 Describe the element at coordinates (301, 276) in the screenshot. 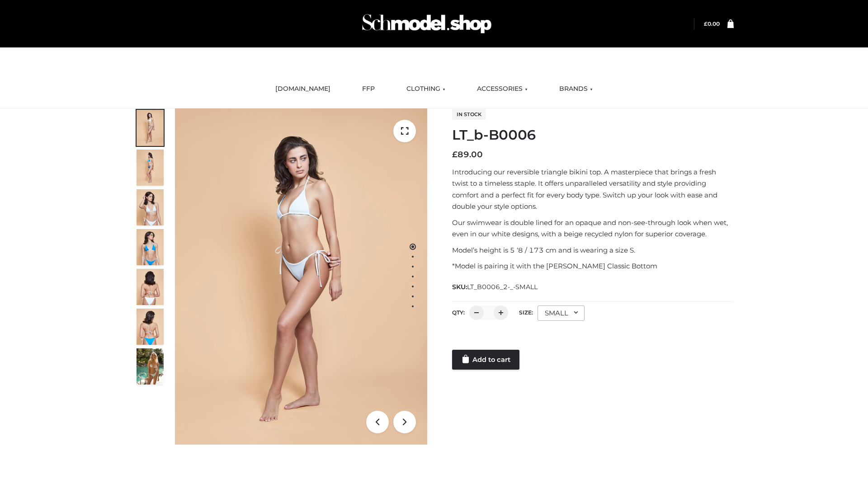

I see `img: ArielClassicBikiniTop_CloudNine_AzureSky_OW114ECO_1` at that location.